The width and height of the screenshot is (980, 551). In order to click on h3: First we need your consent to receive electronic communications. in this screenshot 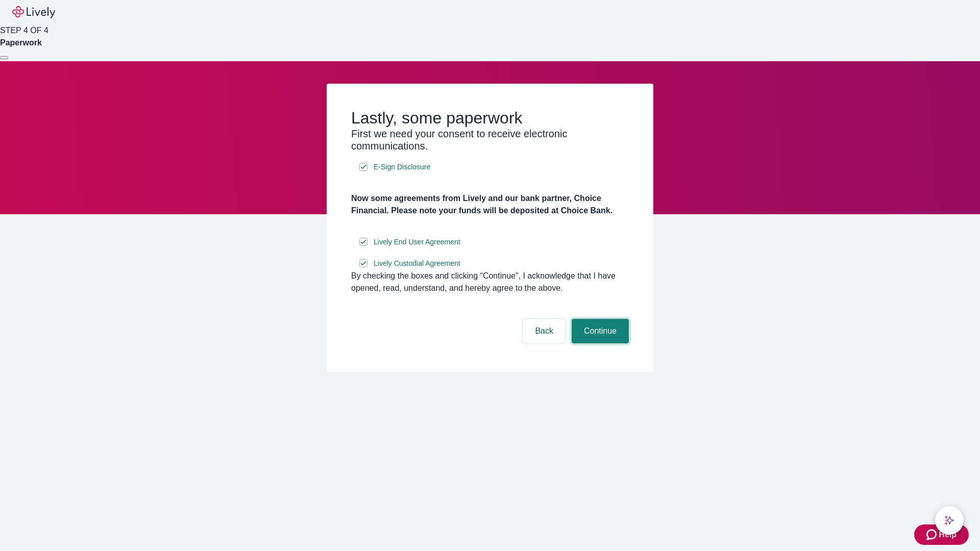, I will do `click(490, 140)`.